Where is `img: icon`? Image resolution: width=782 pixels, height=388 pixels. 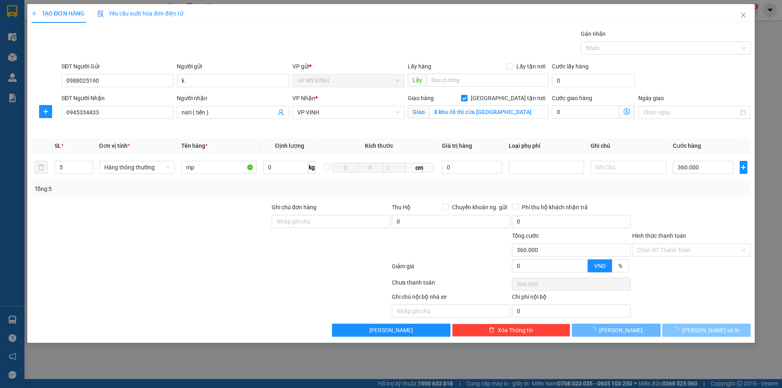 img: icon is located at coordinates (101, 14).